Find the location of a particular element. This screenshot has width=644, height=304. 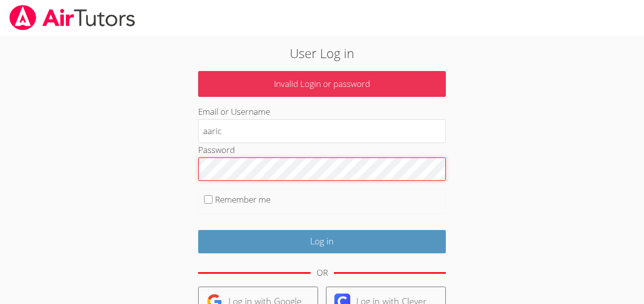

div: OR is located at coordinates (322, 272).